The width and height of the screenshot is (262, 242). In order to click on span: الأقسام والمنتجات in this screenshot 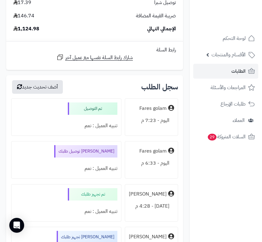, I will do `click(229, 55)`.